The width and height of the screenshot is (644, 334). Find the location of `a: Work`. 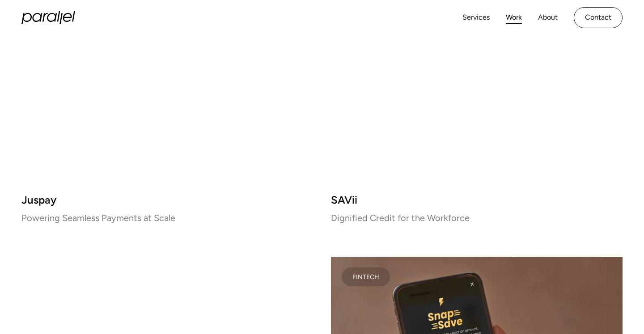

a: Work is located at coordinates (514, 18).